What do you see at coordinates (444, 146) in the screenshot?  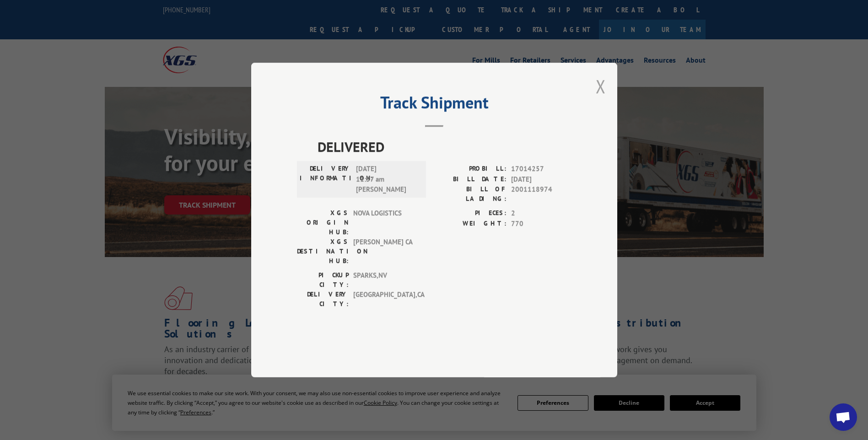 I see `span: DELIVERED` at bounding box center [444, 146].